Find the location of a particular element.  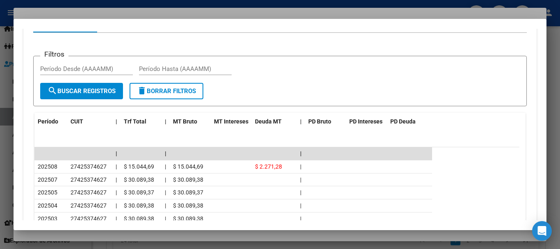

datatable-header-cell: PD Bruto is located at coordinates (326, 121).